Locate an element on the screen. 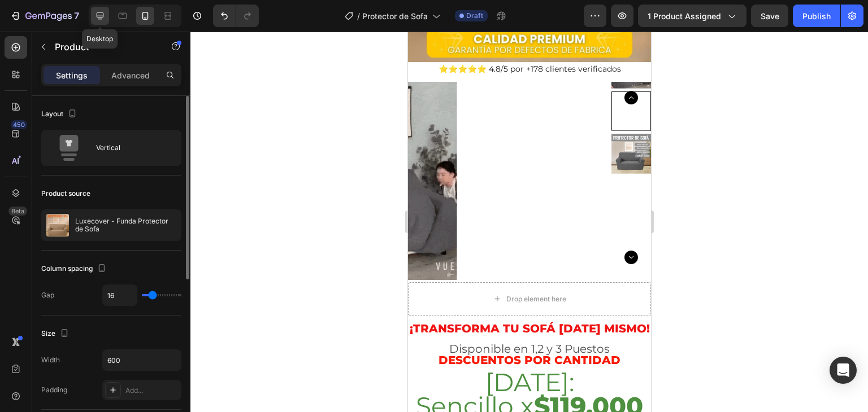  div: Vertical is located at coordinates (130, 148).